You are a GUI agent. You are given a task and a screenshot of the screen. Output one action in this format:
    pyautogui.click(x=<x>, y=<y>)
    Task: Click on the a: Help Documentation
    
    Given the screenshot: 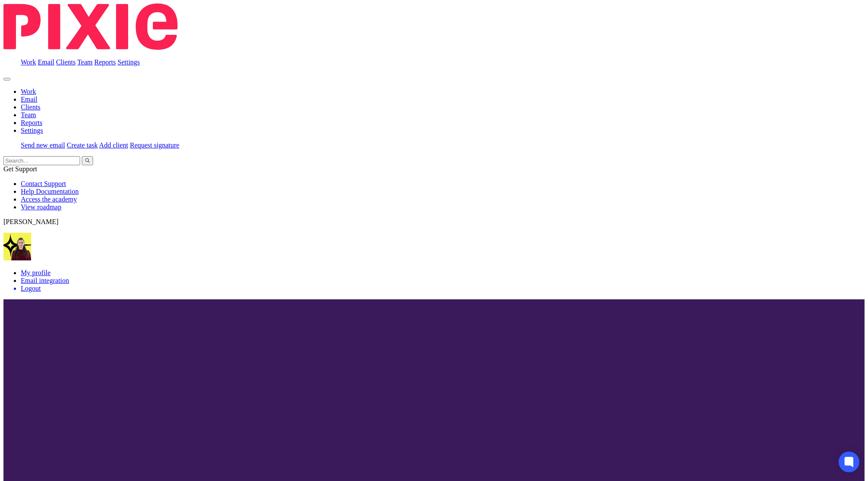 What is the action you would take?
    pyautogui.click(x=50, y=191)
    